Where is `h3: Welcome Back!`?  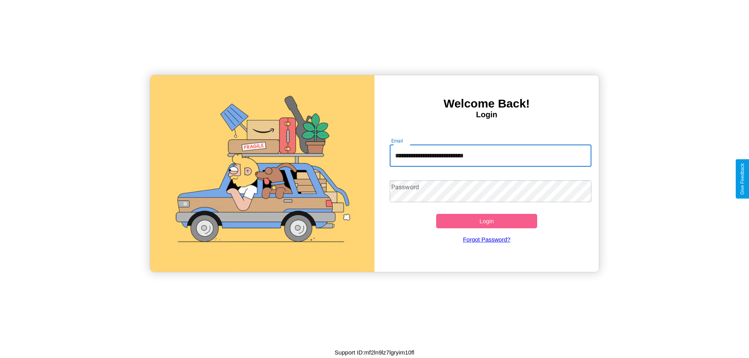 h3: Welcome Back! is located at coordinates (486, 104).